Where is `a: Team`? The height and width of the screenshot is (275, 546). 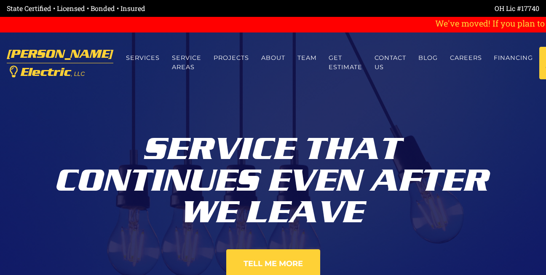 a: Team is located at coordinates (307, 58).